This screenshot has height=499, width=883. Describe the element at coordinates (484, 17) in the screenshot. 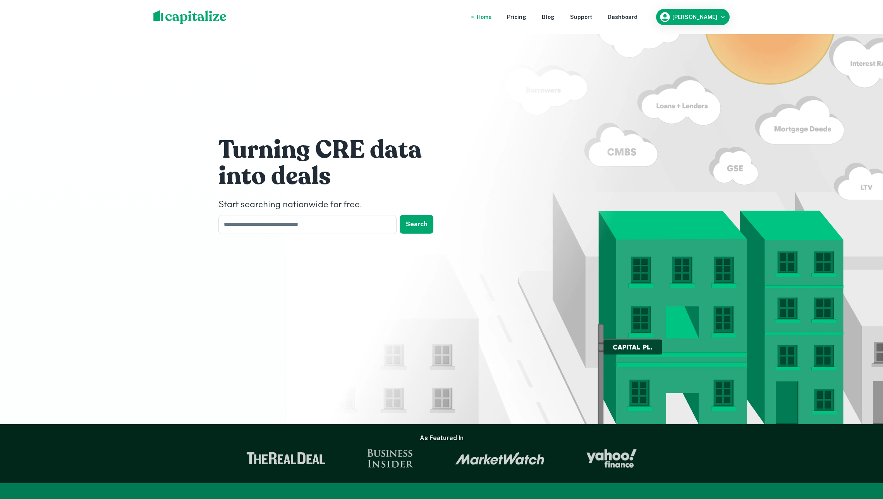

I see `div: Home` at that location.